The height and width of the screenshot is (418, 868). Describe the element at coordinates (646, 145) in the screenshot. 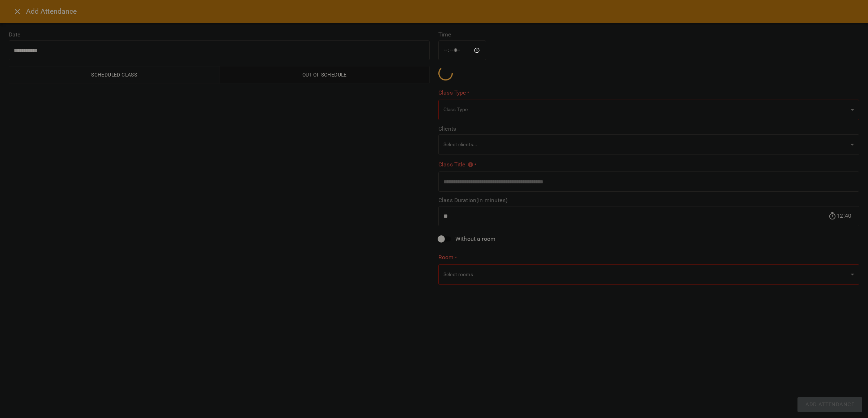

I see `p: Select clients...` at that location.